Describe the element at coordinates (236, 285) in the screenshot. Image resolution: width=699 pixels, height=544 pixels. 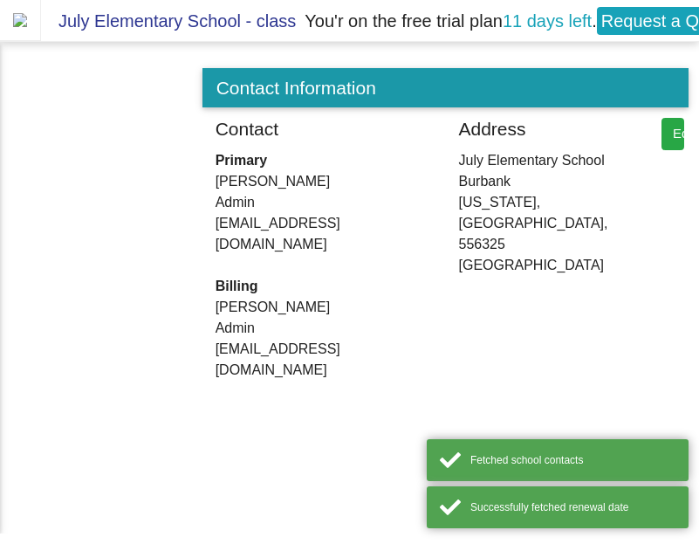
I see `b: Billing` at that location.